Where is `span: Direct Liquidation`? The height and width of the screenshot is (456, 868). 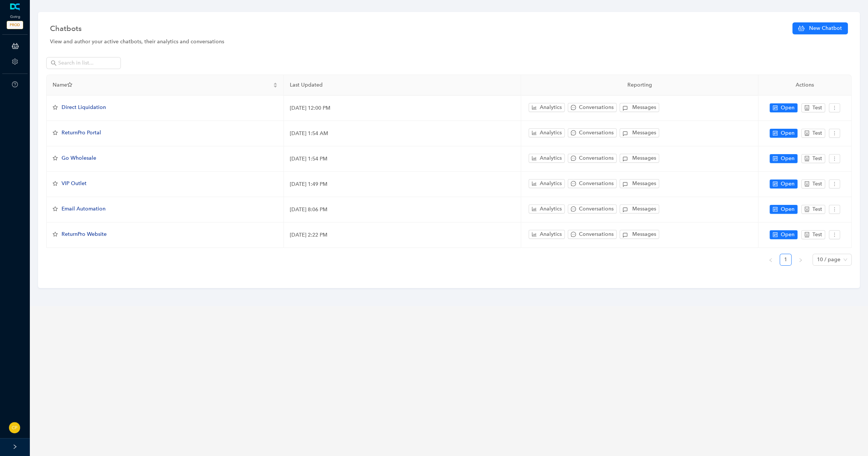
span: Direct Liquidation is located at coordinates (84, 107).